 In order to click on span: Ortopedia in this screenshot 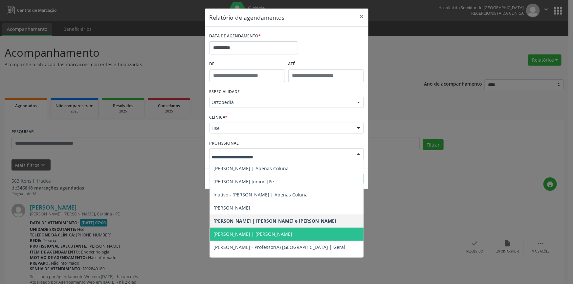, I will do `click(281, 102)`.